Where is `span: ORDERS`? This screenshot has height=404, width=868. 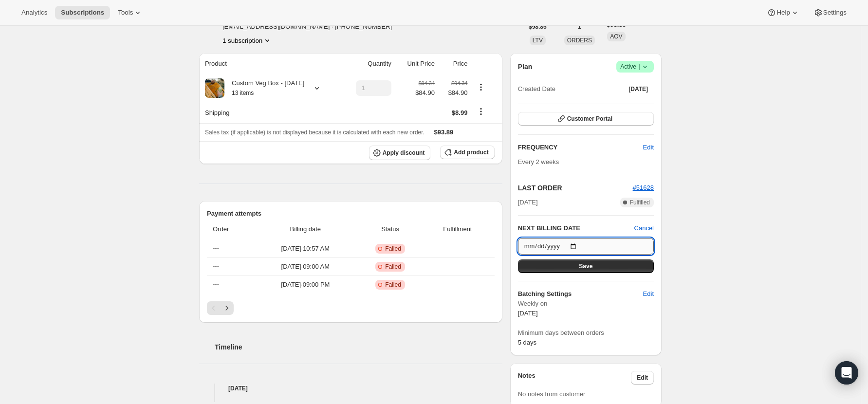
span: ORDERS is located at coordinates (579, 41).